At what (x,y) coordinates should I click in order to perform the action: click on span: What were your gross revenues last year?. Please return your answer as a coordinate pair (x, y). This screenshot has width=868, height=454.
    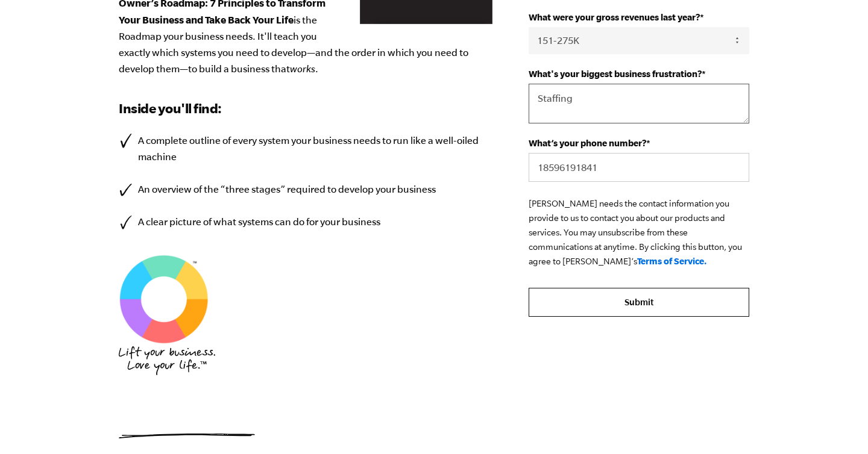
    Looking at the image, I should click on (614, 17).